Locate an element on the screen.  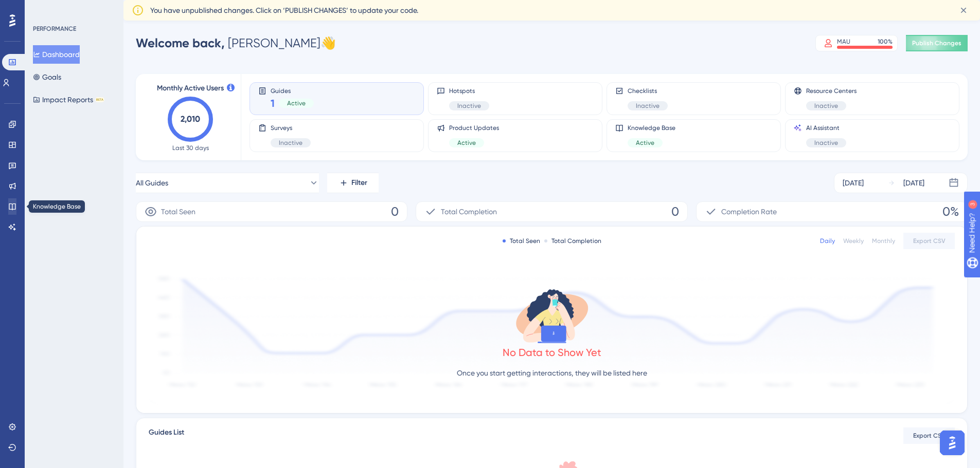
span: Need Help? is located at coordinates (44, 9).